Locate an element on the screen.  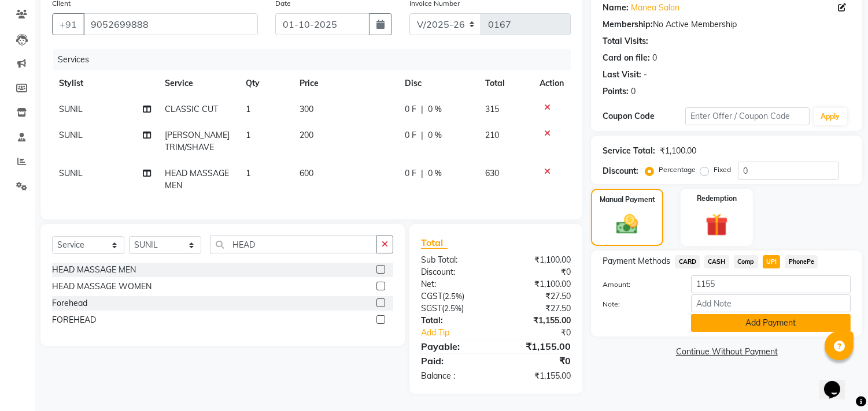
label: Fixed is located at coordinates (722, 170).